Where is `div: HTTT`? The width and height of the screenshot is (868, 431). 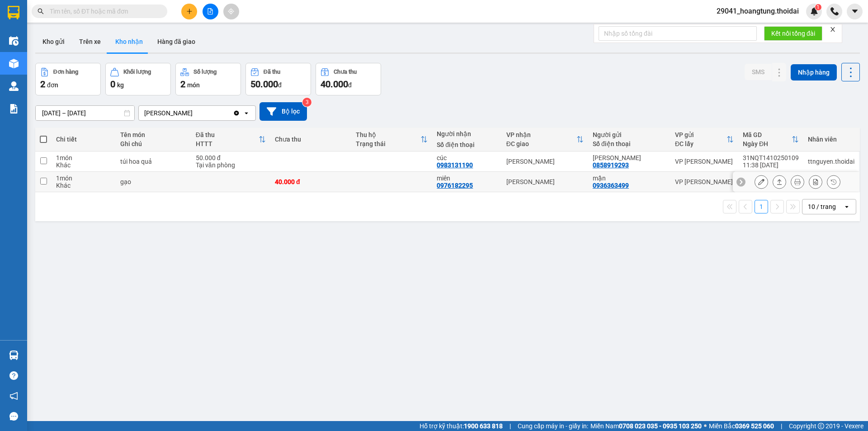
div: HTTT is located at coordinates (227, 144).